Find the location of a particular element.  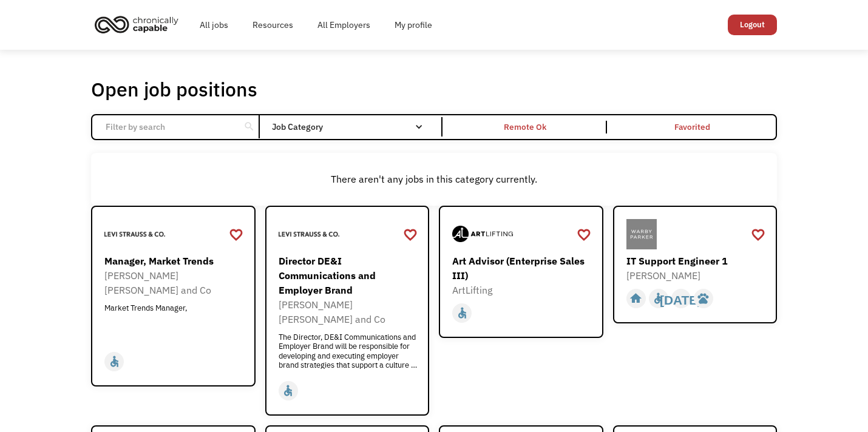

div: ArtLifting is located at coordinates (523, 290).